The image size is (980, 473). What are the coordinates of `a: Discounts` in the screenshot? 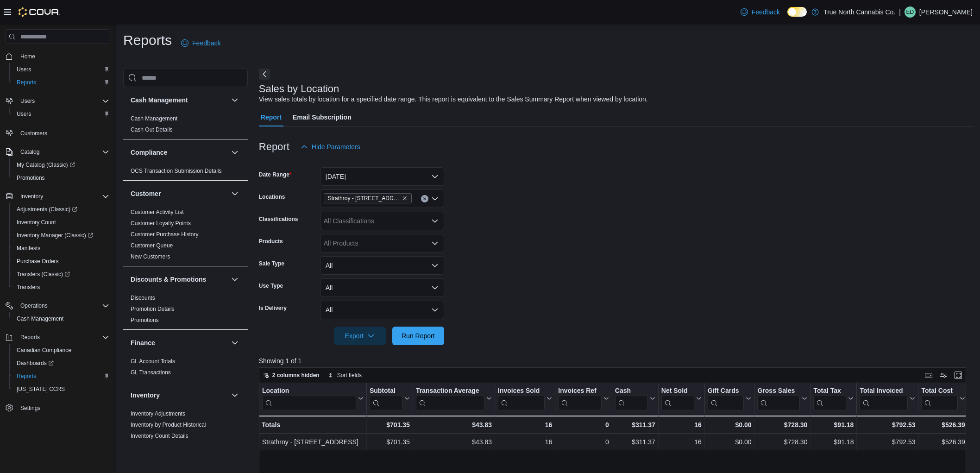 It's located at (142, 298).